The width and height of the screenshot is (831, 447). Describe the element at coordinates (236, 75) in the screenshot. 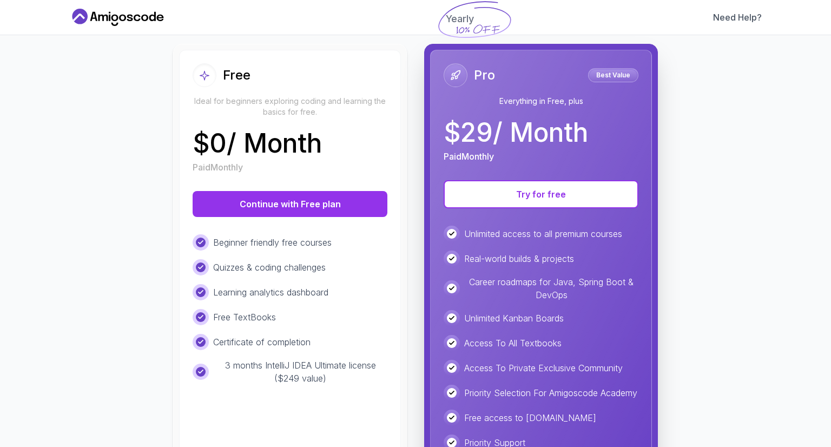

I see `h2: Free` at that location.